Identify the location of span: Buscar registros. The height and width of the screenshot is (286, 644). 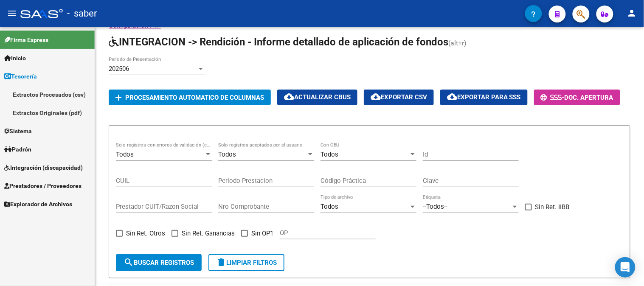
(159, 263).